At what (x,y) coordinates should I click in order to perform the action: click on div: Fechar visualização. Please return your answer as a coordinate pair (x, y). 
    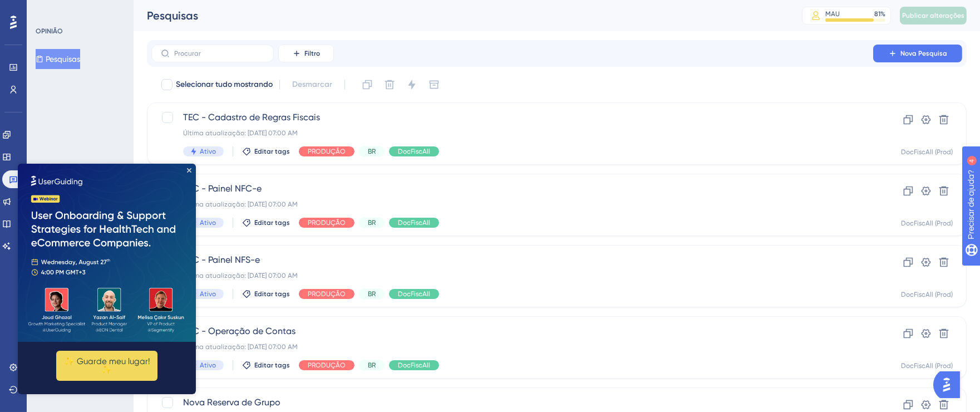
    Looking at the image, I should click on (171, 7).